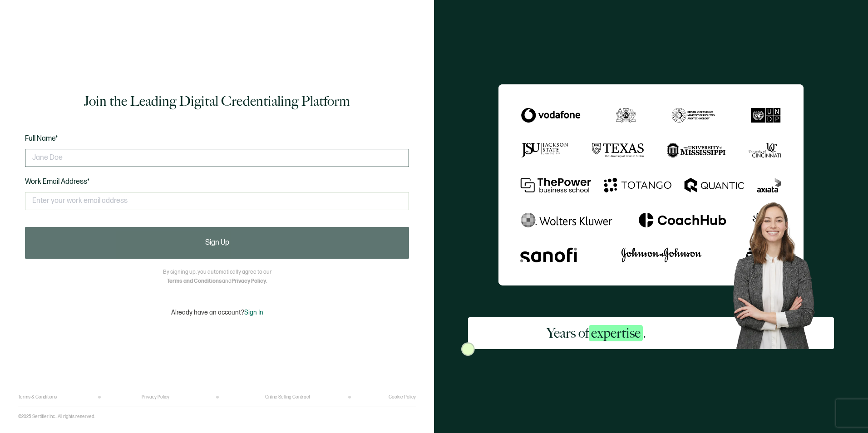  What do you see at coordinates (37, 397) in the screenshot?
I see `a: Terms & Conditions` at bounding box center [37, 397].